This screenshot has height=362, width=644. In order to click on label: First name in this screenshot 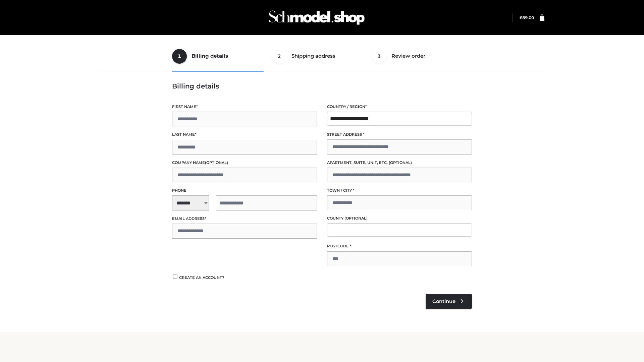, I will do `click(245, 106)`.